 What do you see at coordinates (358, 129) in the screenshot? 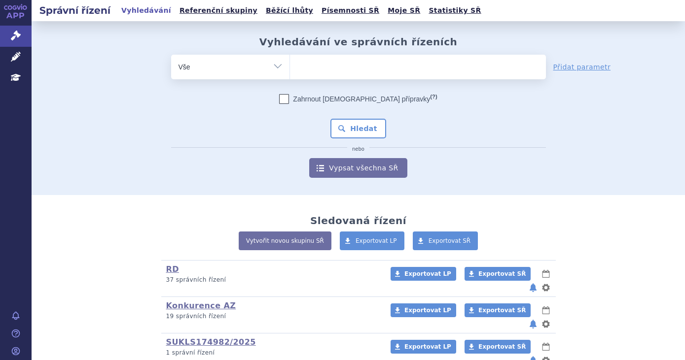
I see `button: Hledat` at bounding box center [358, 129].